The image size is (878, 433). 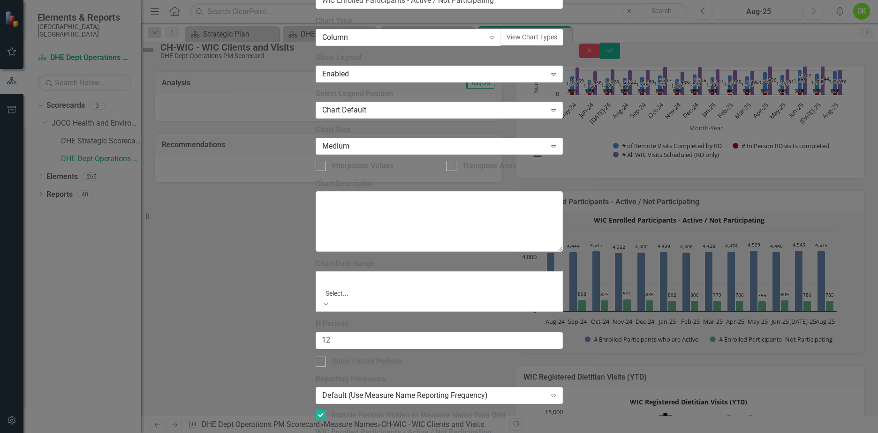 What do you see at coordinates (439, 379) in the screenshot?
I see `label: Reporting Frequency` at bounding box center [439, 379].